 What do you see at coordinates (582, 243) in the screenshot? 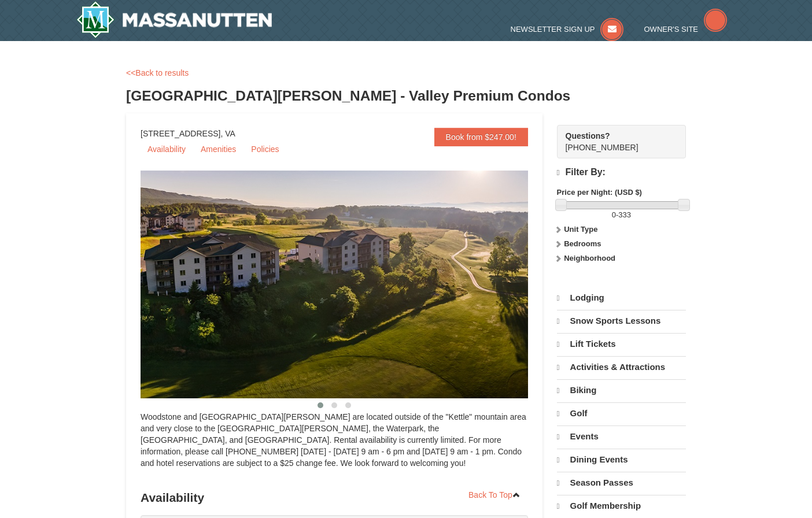
I see `strong: Bedrooms` at bounding box center [582, 243].